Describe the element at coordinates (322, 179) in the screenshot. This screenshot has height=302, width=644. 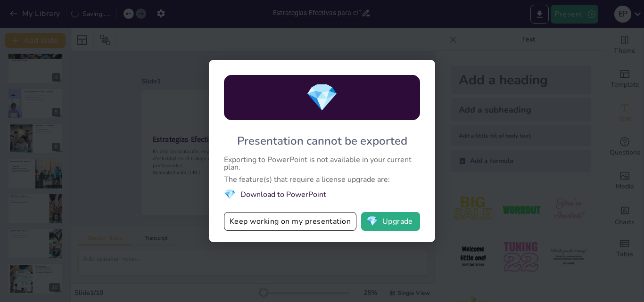
I see `div: The feature(s) that require a license upgrade are:` at that location.